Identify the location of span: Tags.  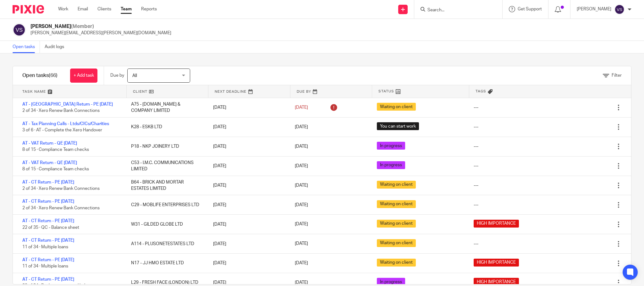
(481, 91).